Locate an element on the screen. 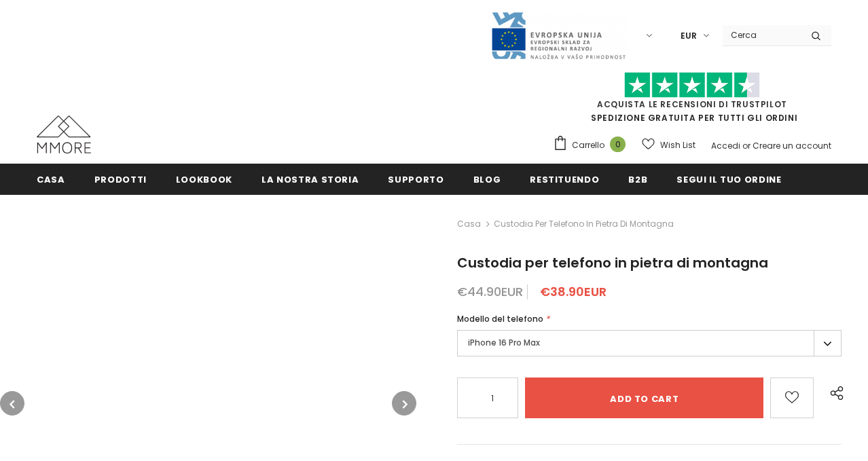 This screenshot has width=868, height=461. span: B2B is located at coordinates (638, 180).